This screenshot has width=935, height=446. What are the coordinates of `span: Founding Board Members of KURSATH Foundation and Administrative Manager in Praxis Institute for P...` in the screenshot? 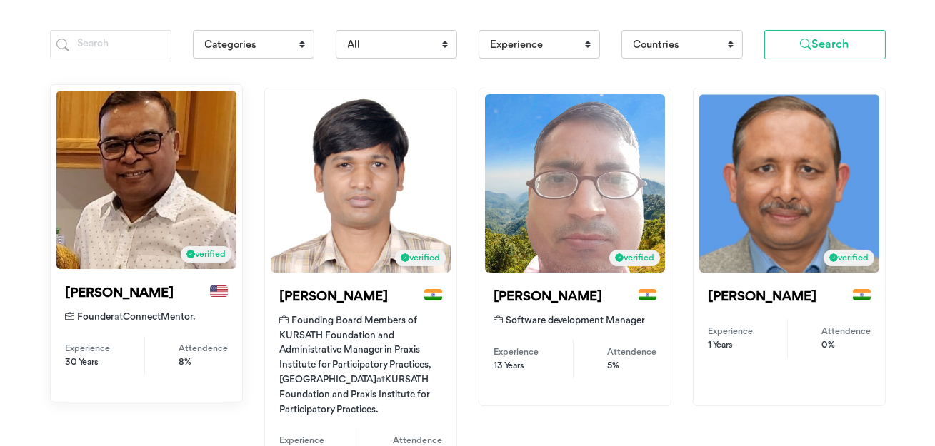 It's located at (354, 364).